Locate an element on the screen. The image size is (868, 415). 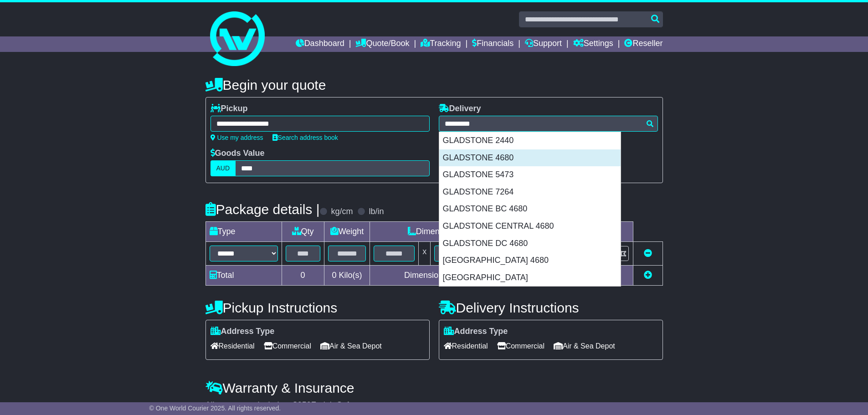
td: 0 is located at coordinates (302, 275).